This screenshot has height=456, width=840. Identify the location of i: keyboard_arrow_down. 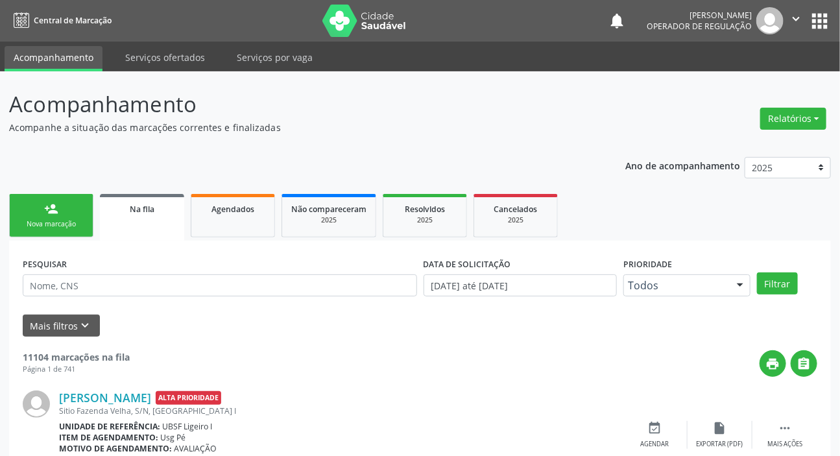
(86, 326).